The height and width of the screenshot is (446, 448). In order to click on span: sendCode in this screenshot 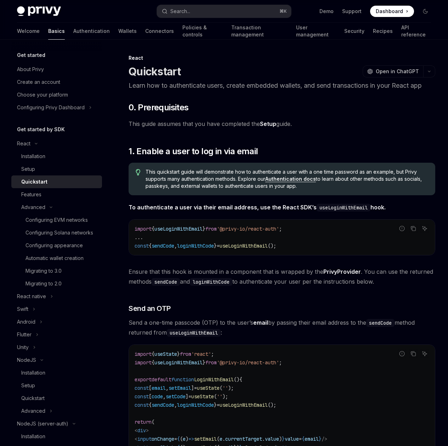, I will do `click(163, 246)`.